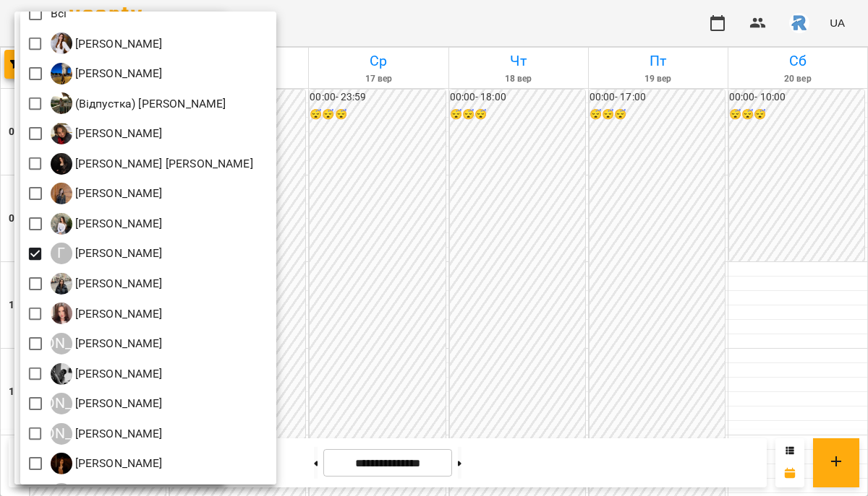 The width and height of the screenshot is (868, 496). Describe the element at coordinates (138, 103) in the screenshot. I see `div: (Відпустка) Романенко Карим Рустамович` at that location.